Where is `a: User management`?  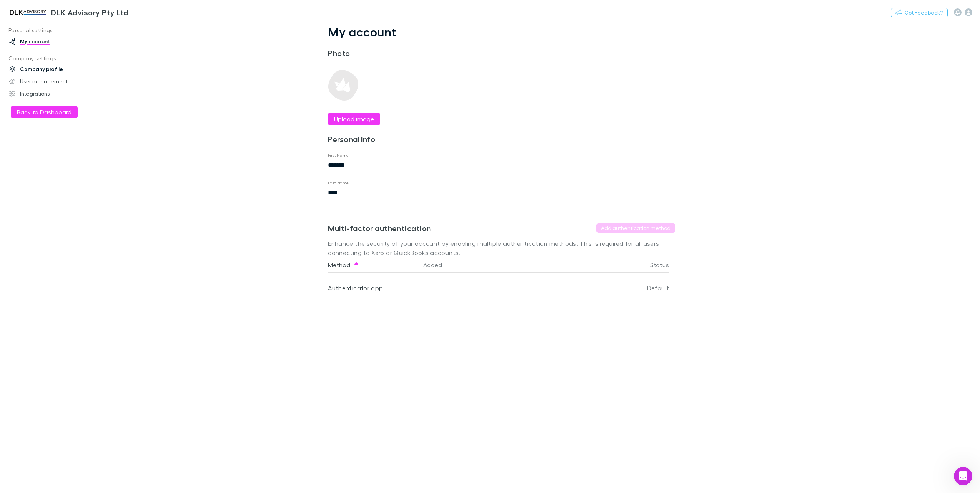 a: User management is located at coordinates (54, 81).